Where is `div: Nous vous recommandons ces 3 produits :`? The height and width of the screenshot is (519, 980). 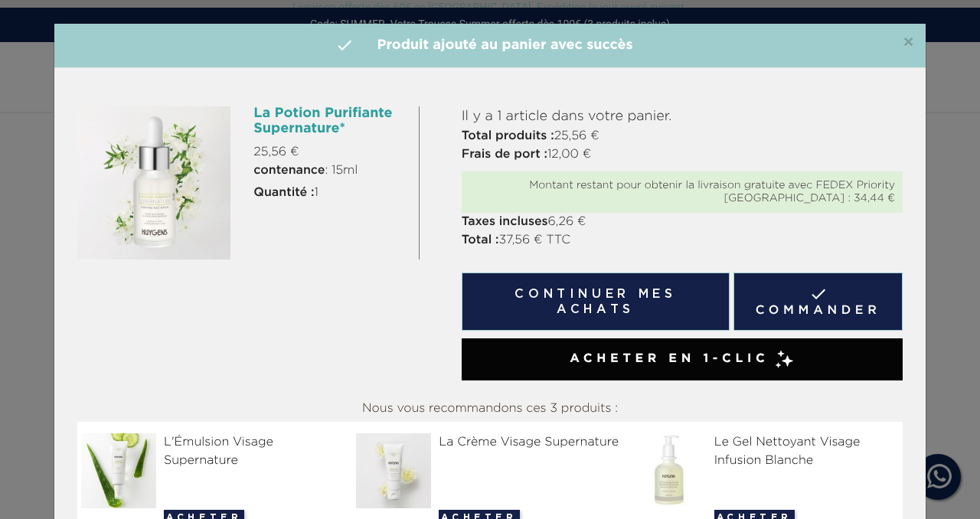 div: Nous vous recommandons ces 3 produits : is located at coordinates (490, 408).